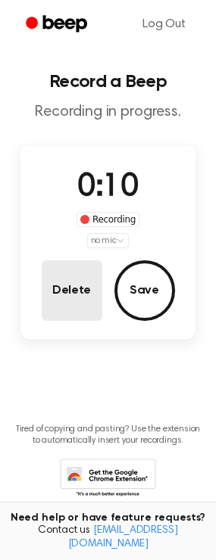 Image resolution: width=216 pixels, height=560 pixels. I want to click on span: no mic, so click(104, 241).